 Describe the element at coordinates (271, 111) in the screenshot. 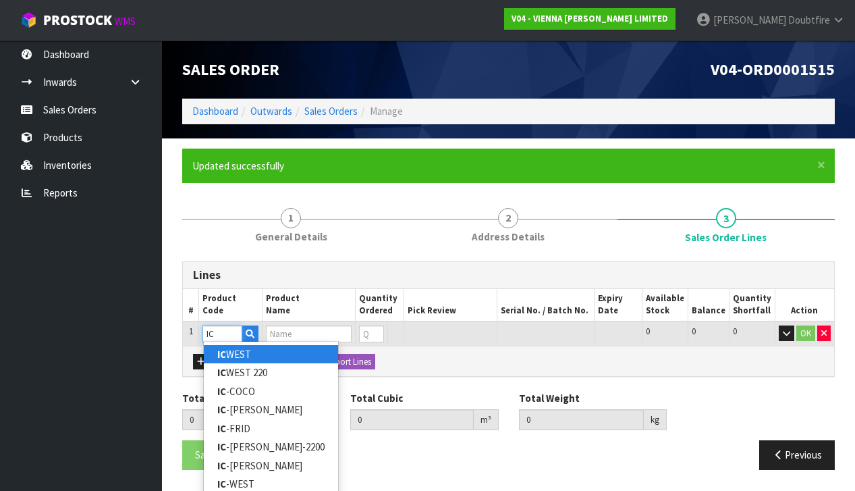

I see `a: Outwards` at that location.